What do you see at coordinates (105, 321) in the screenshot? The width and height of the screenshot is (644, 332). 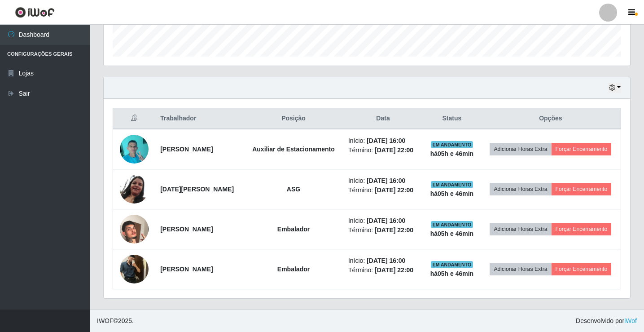 I see `span: IWOF` at bounding box center [105, 321].